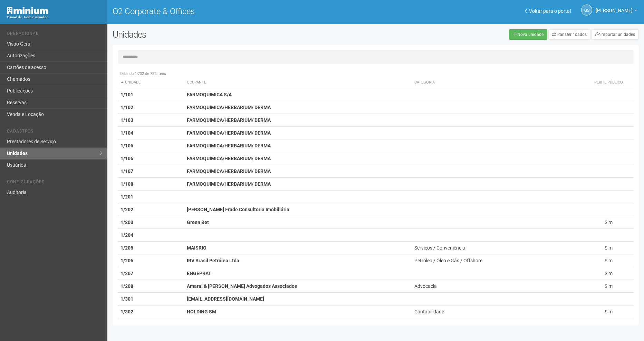 The width and height of the screenshot is (644, 341). I want to click on td: Serviços / Conveniência, so click(498, 248).